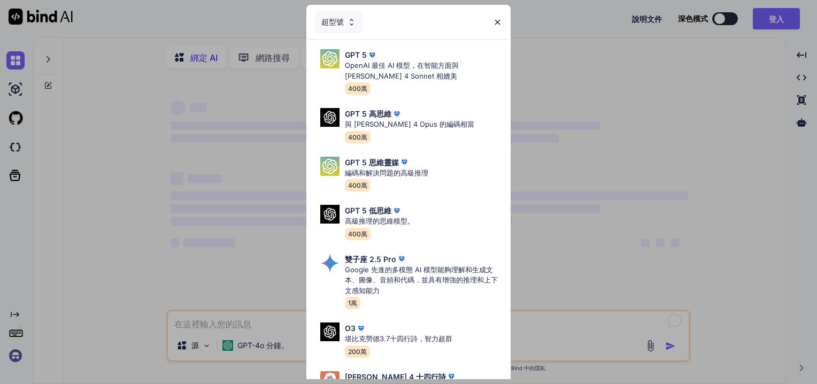 The height and width of the screenshot is (384, 817). I want to click on p: 編碼和解決問題的高級推理, so click(387, 173).